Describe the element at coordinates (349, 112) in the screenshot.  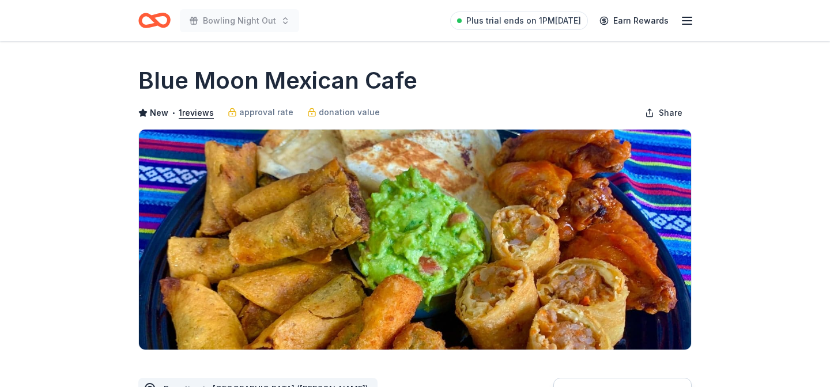
I see `span: donation value` at that location.